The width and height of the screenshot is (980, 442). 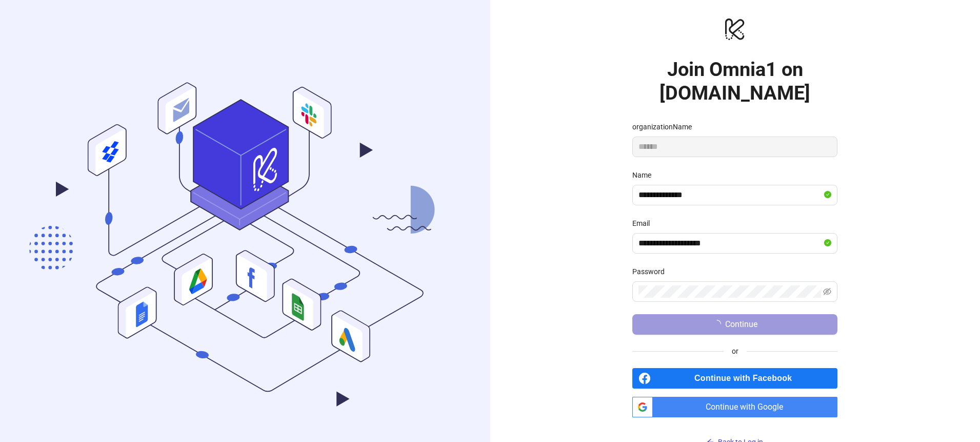 I want to click on input: Name, so click(x=730, y=195).